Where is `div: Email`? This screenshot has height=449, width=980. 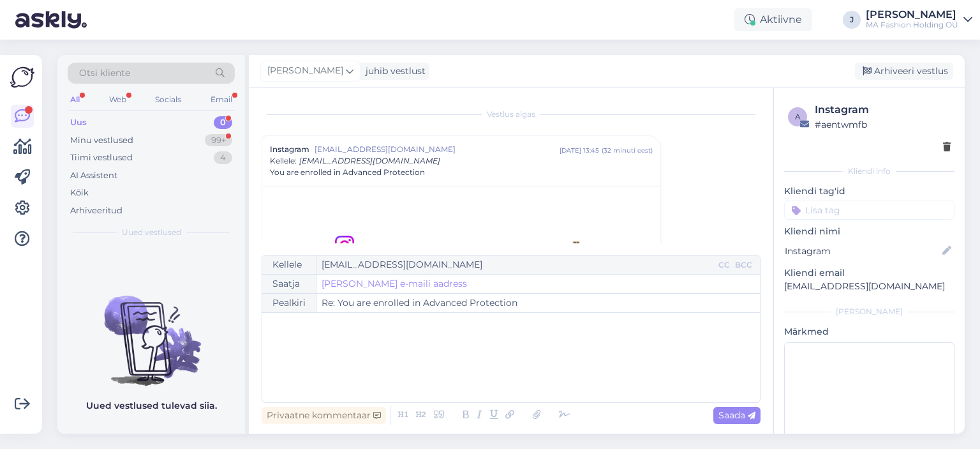
div: Email is located at coordinates (221, 99).